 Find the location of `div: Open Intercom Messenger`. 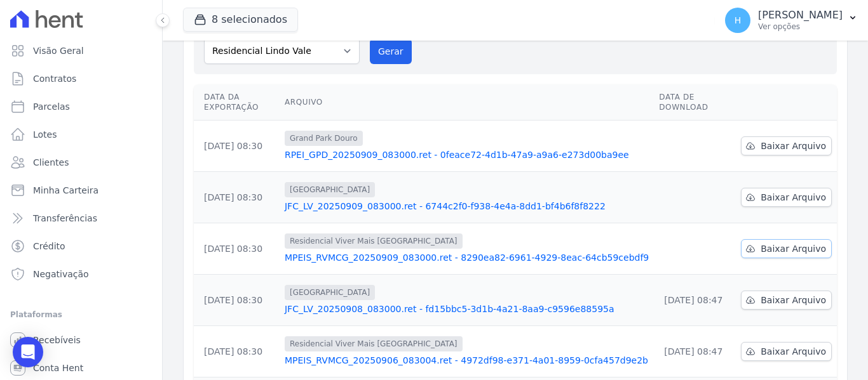

div: Open Intercom Messenger is located at coordinates (28, 352).